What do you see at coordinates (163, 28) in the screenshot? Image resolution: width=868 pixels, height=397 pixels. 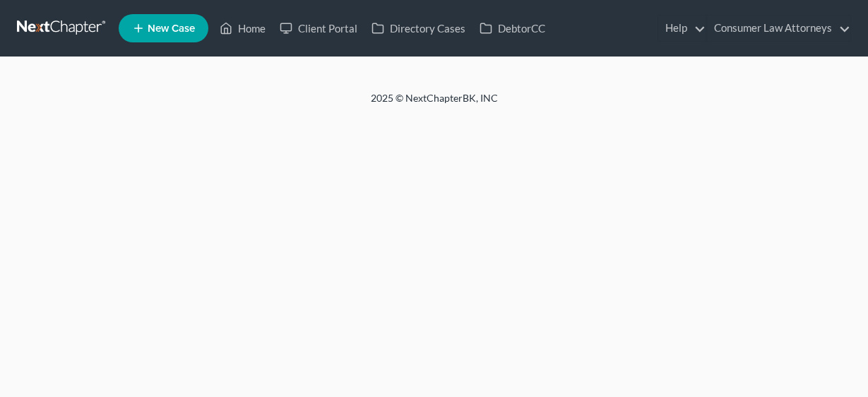 I see `new-legal-case-button: New Case` at bounding box center [163, 28].